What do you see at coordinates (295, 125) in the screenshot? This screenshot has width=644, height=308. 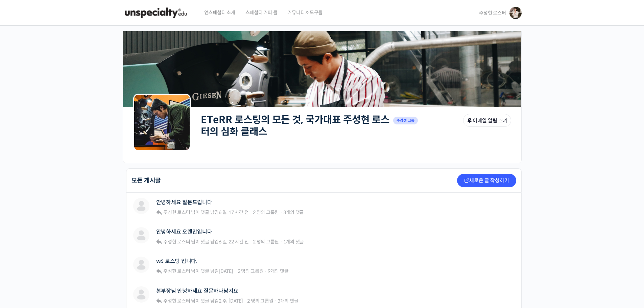 I see `a: ETeRR 로스팅의 모든 것, 국가대표 주성현 로스터의 심화 클래스` at bounding box center [295, 125].